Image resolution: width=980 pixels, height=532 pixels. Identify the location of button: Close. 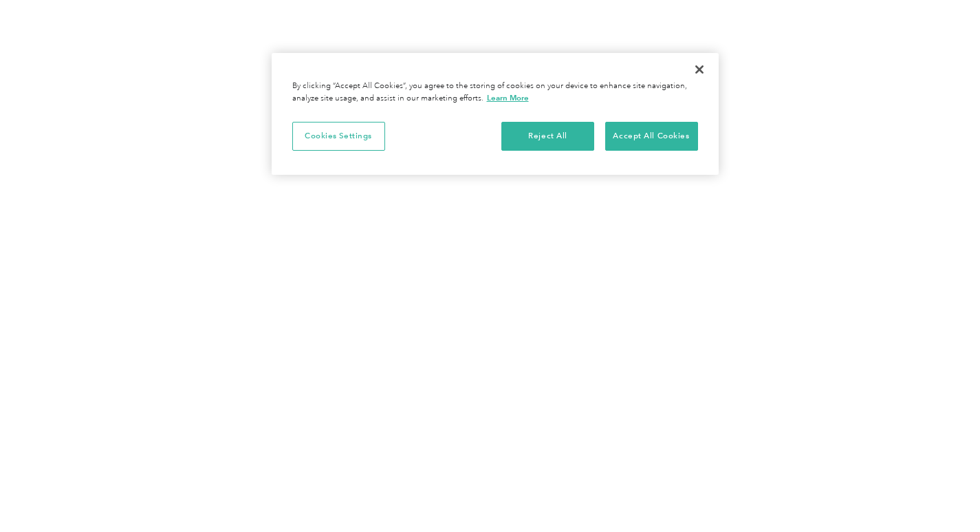
(699, 69).